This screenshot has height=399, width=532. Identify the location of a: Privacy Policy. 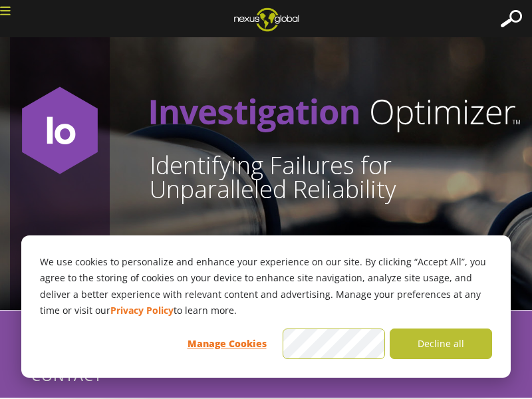
(141, 311).